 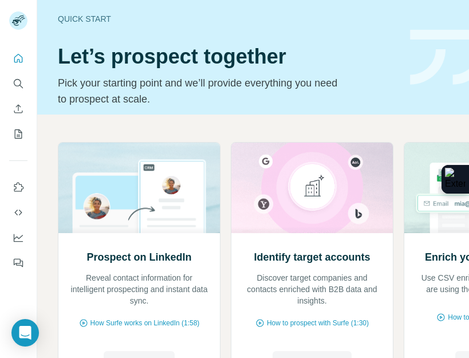 What do you see at coordinates (312, 188) in the screenshot?
I see `img: Identify target accounts` at bounding box center [312, 188].